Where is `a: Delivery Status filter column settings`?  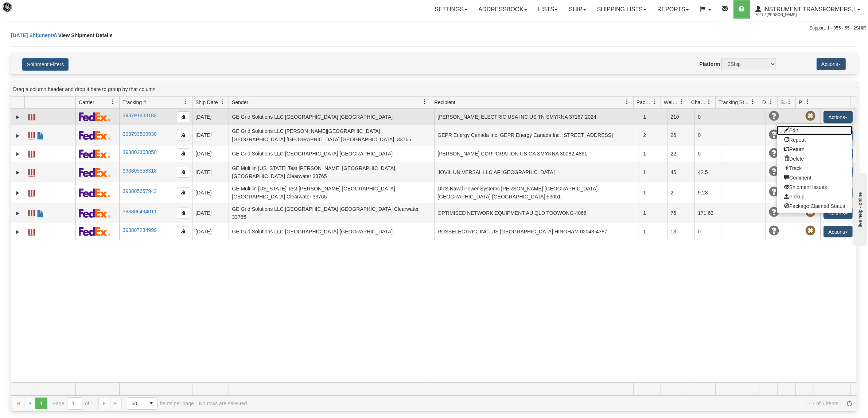
a: Delivery Status filter column settings is located at coordinates (771, 102).